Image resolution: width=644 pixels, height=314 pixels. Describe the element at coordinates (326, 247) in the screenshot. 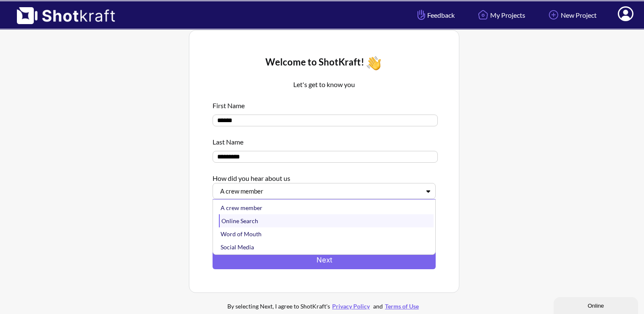

I see `div: Social Media` at that location.